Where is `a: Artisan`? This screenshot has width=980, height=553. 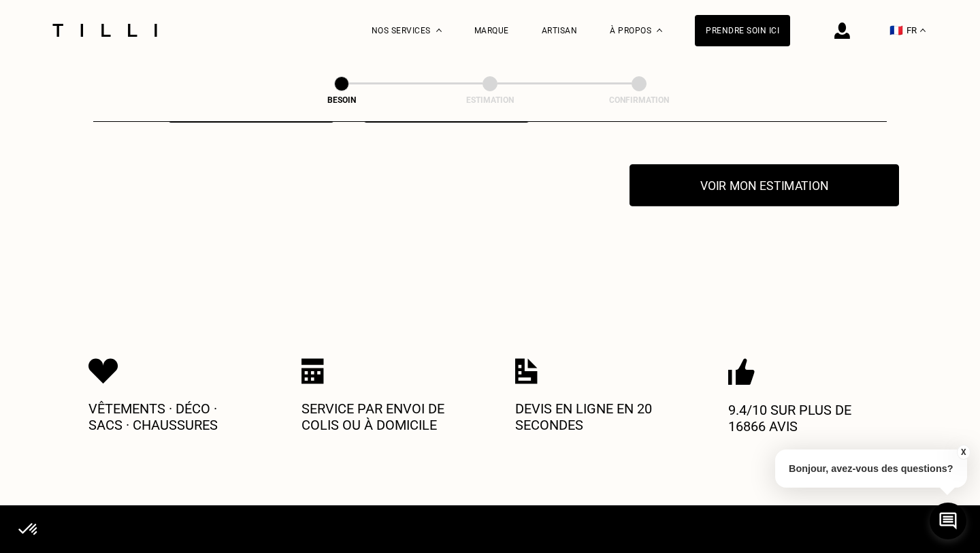 a: Artisan is located at coordinates (560, 31).